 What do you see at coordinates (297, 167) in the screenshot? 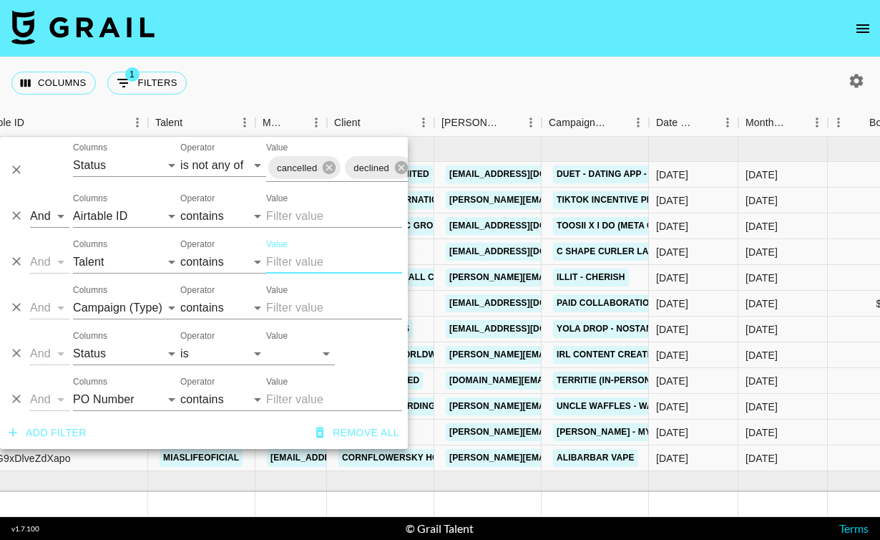
I see `span: cancelled` at bounding box center [297, 167].